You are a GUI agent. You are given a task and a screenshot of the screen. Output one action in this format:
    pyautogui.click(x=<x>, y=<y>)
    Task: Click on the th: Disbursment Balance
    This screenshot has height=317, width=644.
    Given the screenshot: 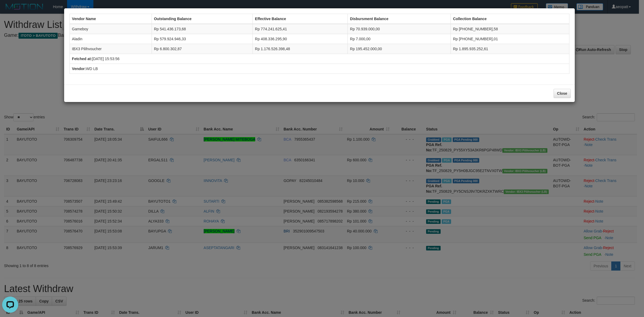 What is the action you would take?
    pyautogui.click(x=399, y=19)
    